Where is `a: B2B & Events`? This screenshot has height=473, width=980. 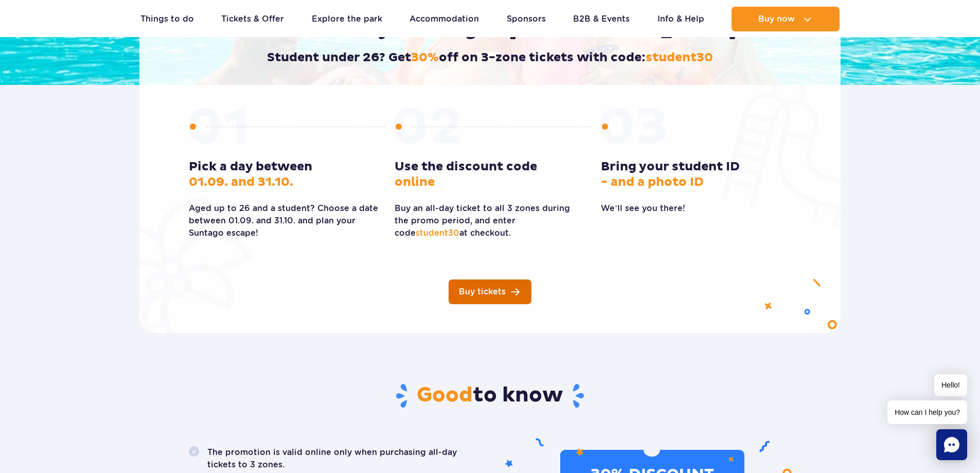 a: B2B & Events is located at coordinates (601, 19).